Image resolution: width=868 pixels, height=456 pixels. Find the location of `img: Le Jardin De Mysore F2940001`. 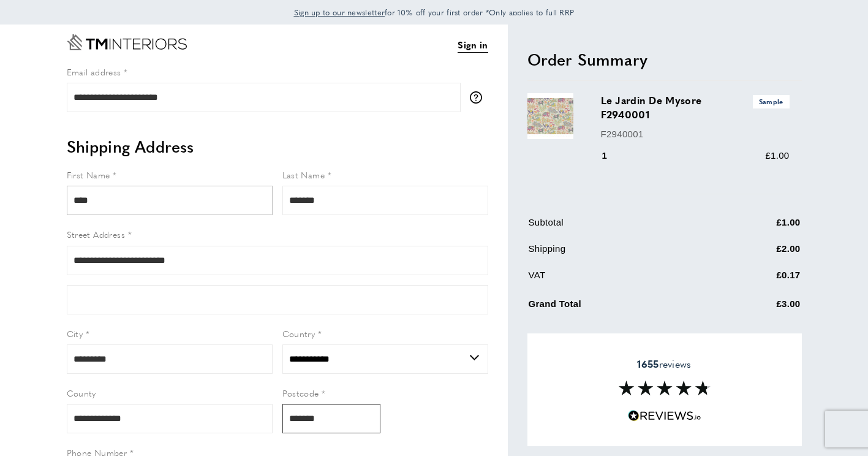

img: Le Jardin De Mysore F2940001 is located at coordinates (550, 116).